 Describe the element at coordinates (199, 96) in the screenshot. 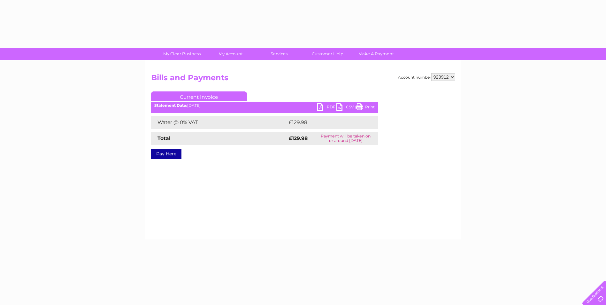

I see `a: Current Invoice` at that location.